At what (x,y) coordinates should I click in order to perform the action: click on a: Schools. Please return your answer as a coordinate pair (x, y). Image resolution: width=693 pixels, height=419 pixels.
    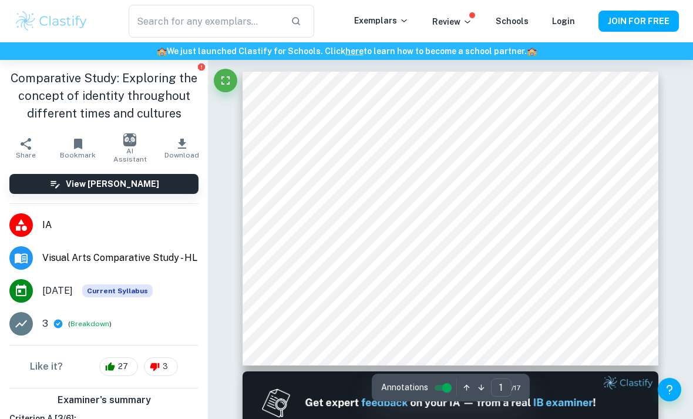
    Looking at the image, I should click on (512, 21).